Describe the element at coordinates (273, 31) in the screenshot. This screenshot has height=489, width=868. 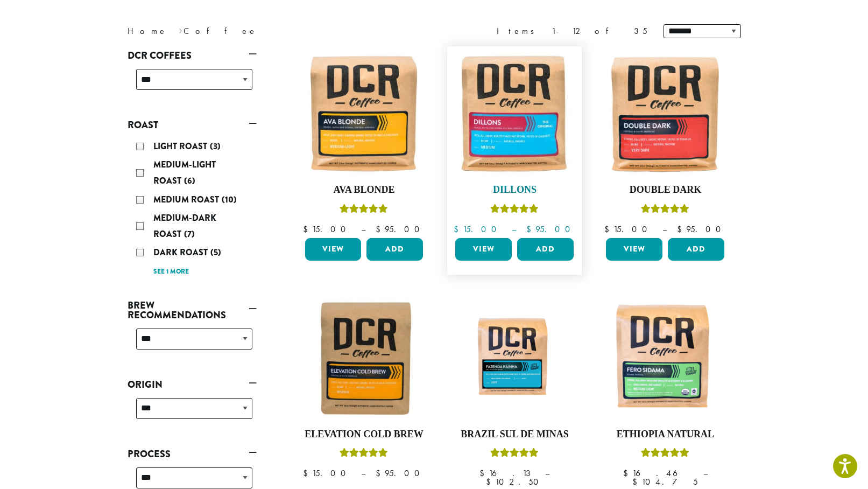
I see `nav: Breadcrumb` at that location.